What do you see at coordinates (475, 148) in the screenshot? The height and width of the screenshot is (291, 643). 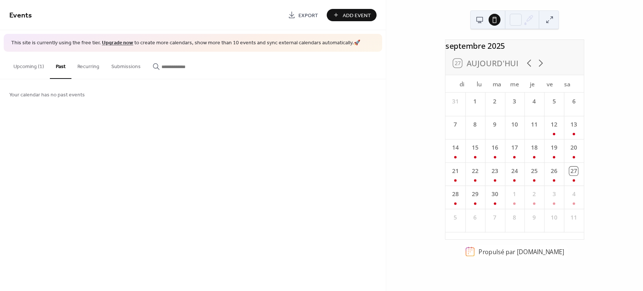 I see `div: 15` at bounding box center [475, 148].